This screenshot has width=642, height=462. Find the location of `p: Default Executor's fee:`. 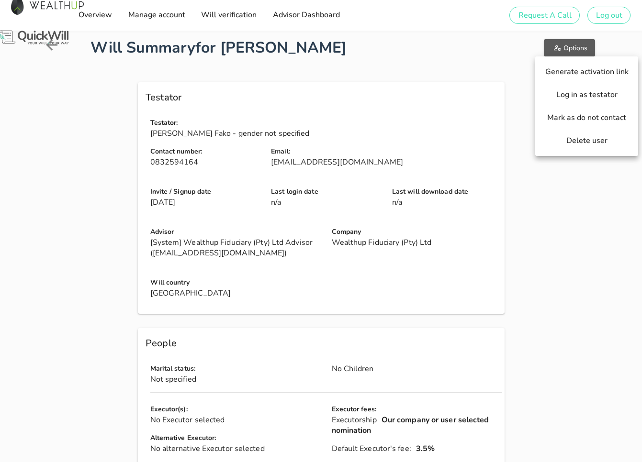

p: Default Executor's fee: is located at coordinates (416, 449).